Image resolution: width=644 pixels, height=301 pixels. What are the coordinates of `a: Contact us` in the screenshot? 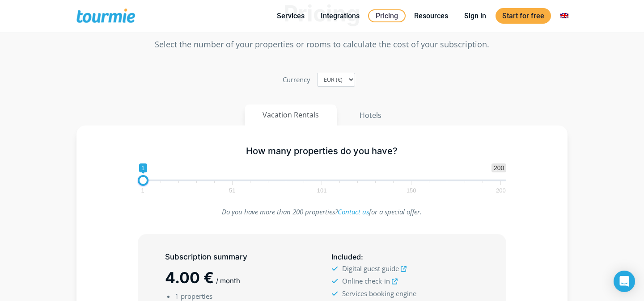 It's located at (353, 211).